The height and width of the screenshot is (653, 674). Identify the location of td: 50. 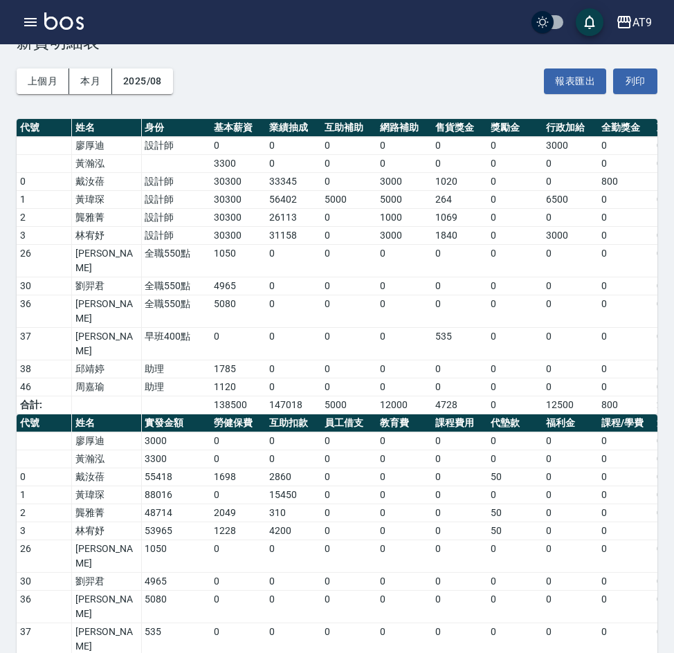
(515, 531).